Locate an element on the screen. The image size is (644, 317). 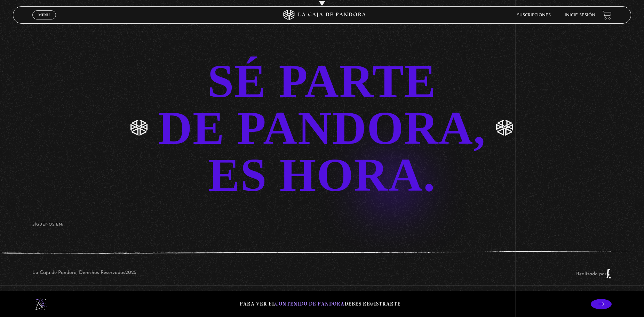
h4: SÍguenos en: is located at coordinates (322, 225).